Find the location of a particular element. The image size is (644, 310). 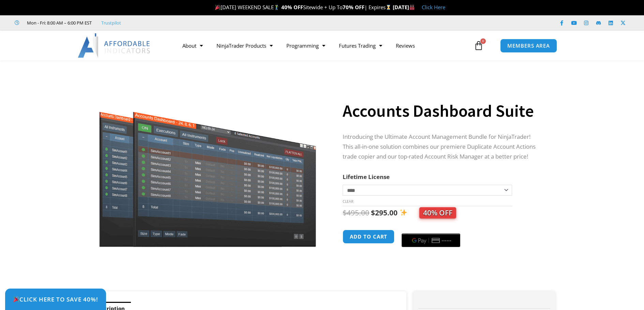

a: Click Here is located at coordinates (433, 7).